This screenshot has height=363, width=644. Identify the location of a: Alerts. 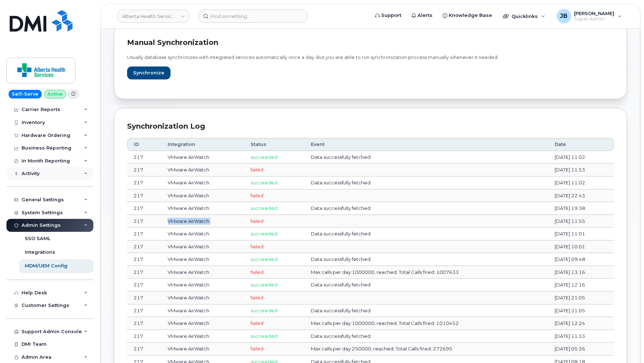
(422, 16).